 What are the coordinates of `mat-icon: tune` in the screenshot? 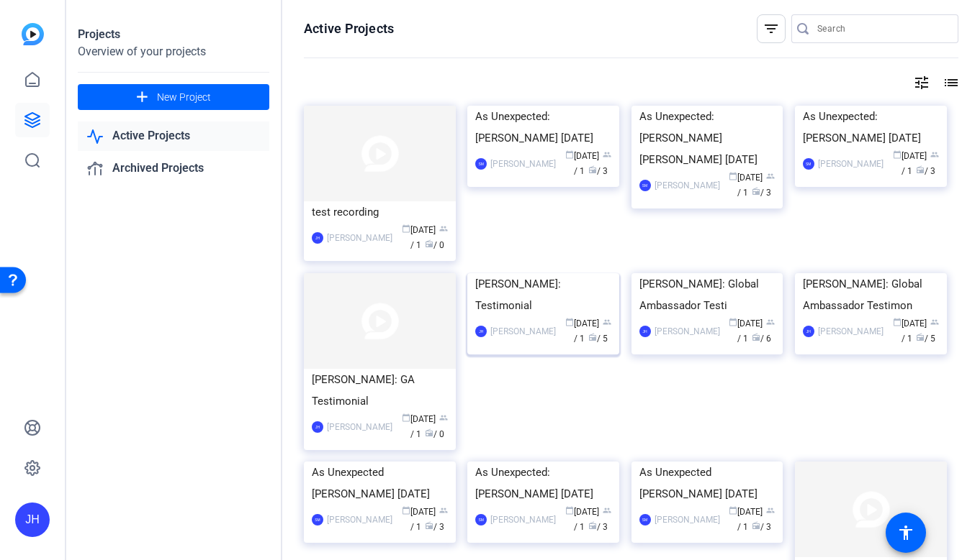 It's located at (921, 82).